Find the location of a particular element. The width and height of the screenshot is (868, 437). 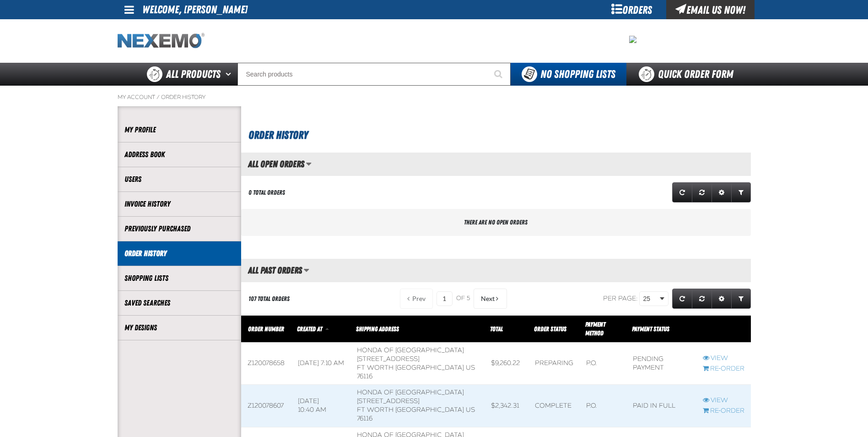

a: Re-Order Z120078607 order is located at coordinates (723, 411).